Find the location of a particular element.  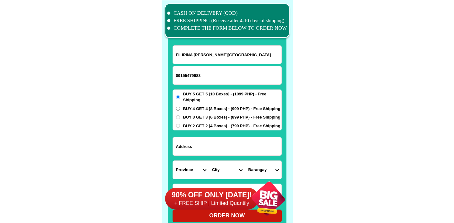

input: BUY 3 GET 3 [6 Boxes] - (899 PHP) - Free Shipping is located at coordinates (178, 117).